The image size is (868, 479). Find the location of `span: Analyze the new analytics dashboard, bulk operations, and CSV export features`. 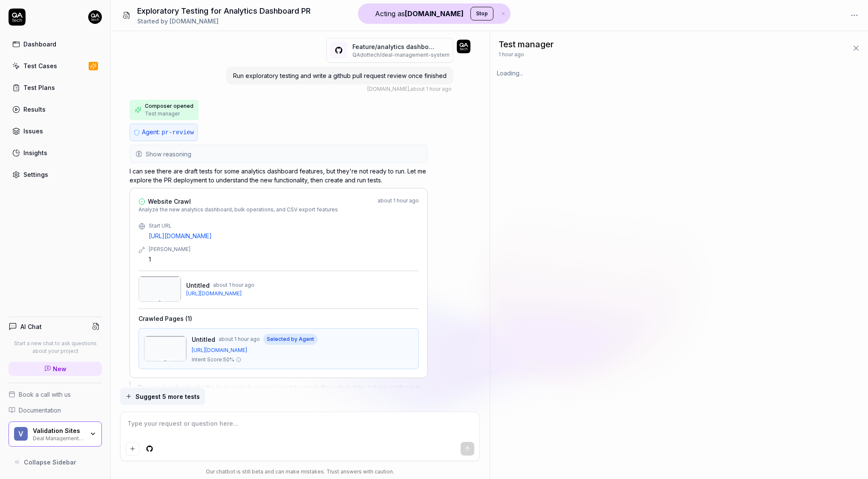

span: Analyze the new analytics dashboard, bulk operations, and CSV export features is located at coordinates (238, 210).